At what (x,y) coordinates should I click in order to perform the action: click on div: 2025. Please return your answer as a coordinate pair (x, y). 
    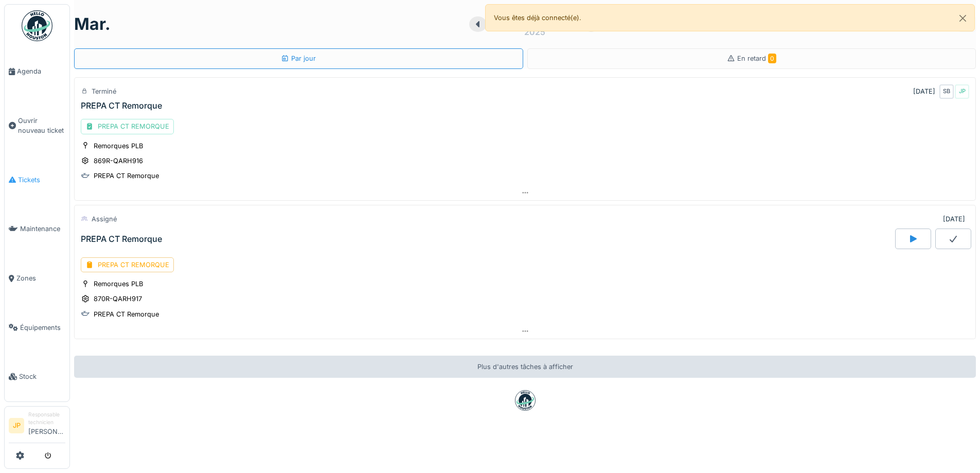
    Looking at the image, I should click on (535, 32).